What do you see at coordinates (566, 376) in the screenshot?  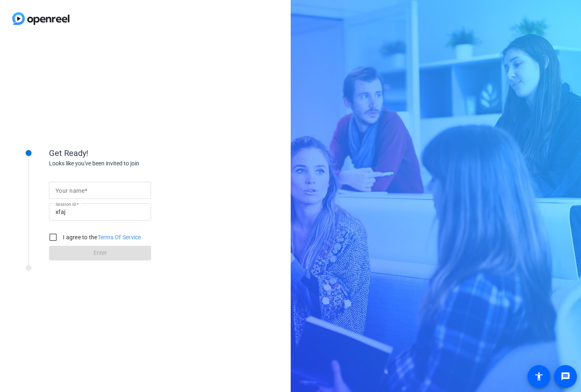 I see `mat-icon: message` at bounding box center [566, 376].